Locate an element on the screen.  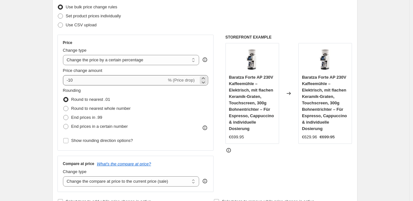
i: What's the compare at price? is located at coordinates (124, 164).